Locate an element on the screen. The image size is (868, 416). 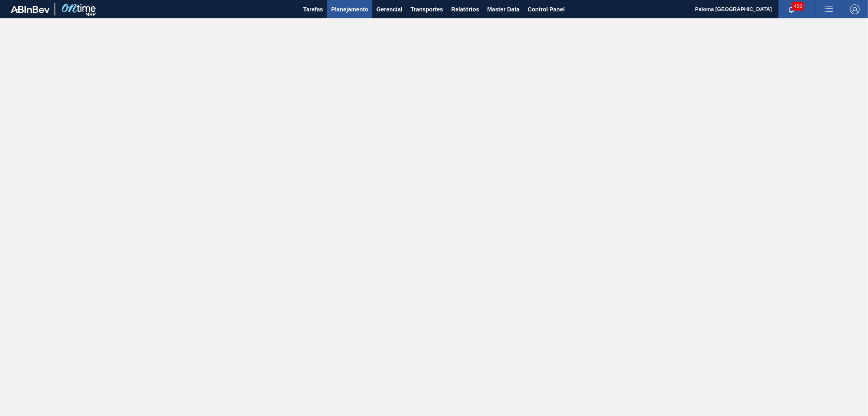
span: Tarefas is located at coordinates (313, 10).